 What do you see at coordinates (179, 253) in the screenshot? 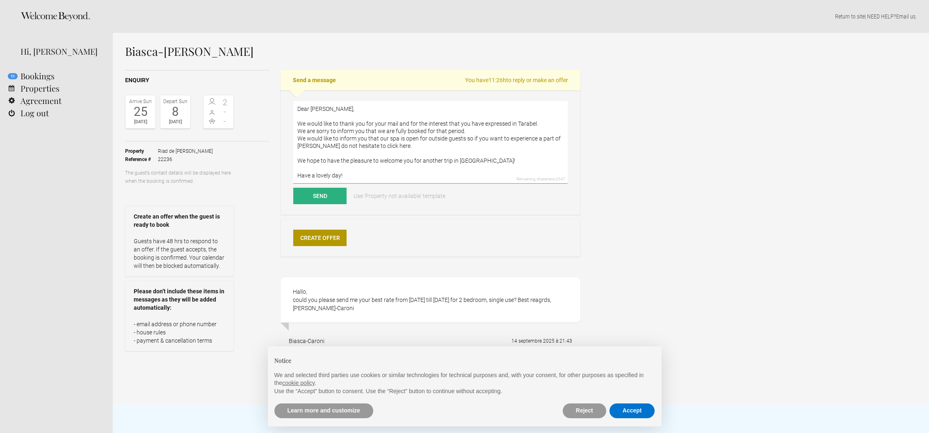
I see `p: Guests have 48 hrs to respond to an offer. If the guest accepts, the booking is confirmed. Your c...` at bounding box center [179, 253].